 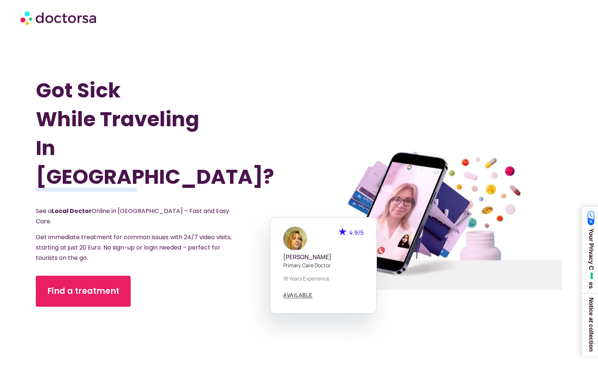 I want to click on span: Get immediate treatment for common issues with 24/7 video visits, starting at just 20 Euro. No si..., so click(x=134, y=247).